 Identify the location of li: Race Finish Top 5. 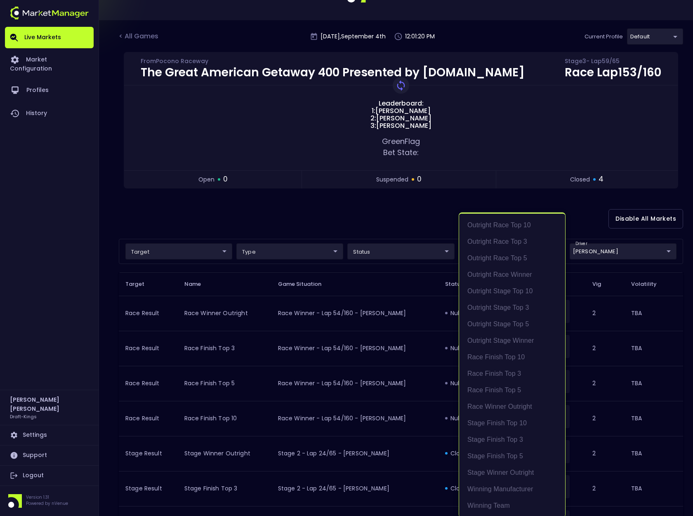
(512, 390).